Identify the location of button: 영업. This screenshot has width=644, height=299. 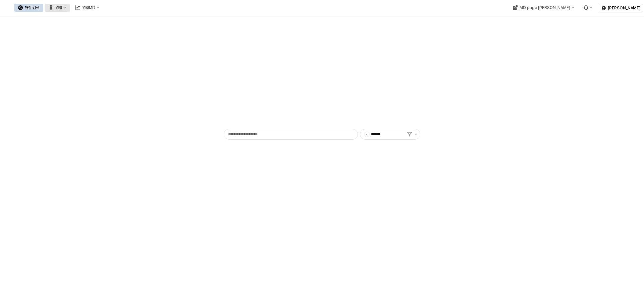
(58, 8).